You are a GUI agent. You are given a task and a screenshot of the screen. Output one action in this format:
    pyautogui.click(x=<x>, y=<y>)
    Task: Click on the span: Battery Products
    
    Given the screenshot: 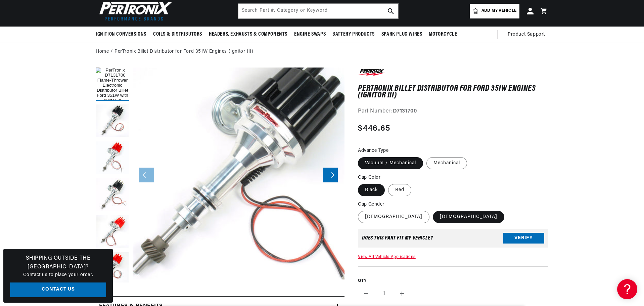 What is the action you would take?
    pyautogui.click(x=354, y=34)
    